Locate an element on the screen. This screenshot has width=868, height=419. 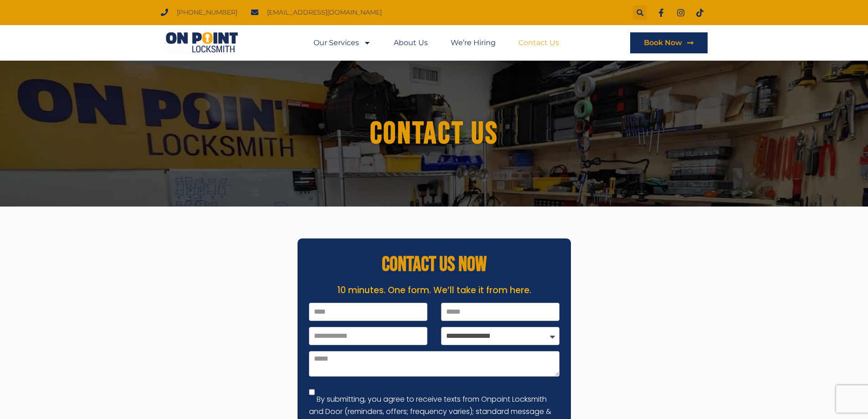
a: About Us is located at coordinates (411, 43).